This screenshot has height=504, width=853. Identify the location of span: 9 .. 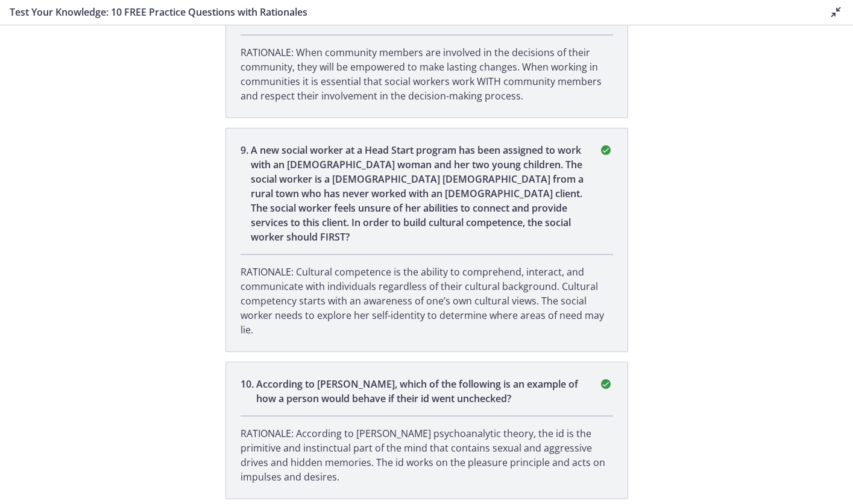
(245, 194).